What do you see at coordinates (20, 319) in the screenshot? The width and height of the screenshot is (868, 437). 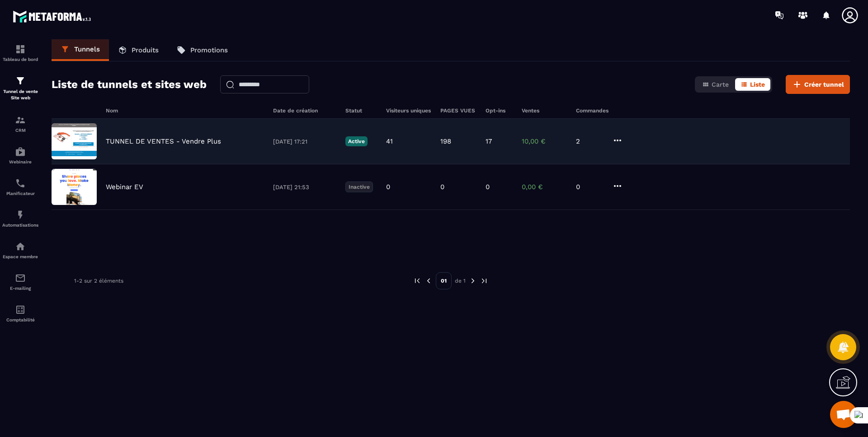 I see `p: Comptabilité` at bounding box center [20, 319].